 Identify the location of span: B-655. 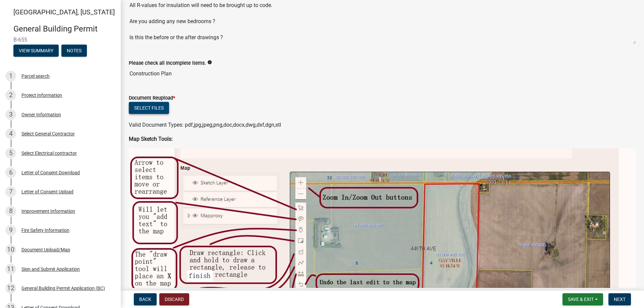
(61, 40).